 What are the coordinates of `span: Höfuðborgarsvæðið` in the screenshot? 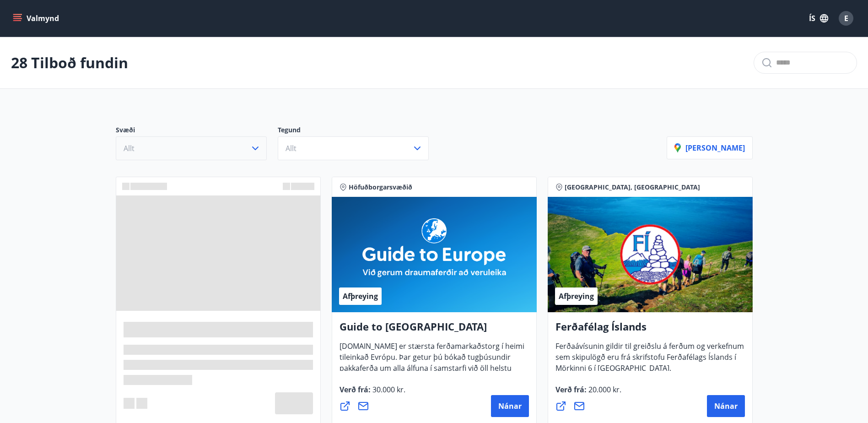 It's located at (381, 187).